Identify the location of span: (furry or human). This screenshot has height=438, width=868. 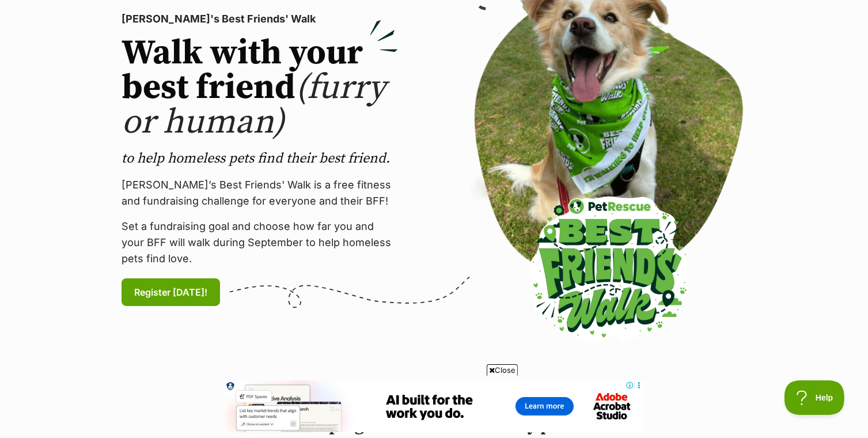
(253, 105).